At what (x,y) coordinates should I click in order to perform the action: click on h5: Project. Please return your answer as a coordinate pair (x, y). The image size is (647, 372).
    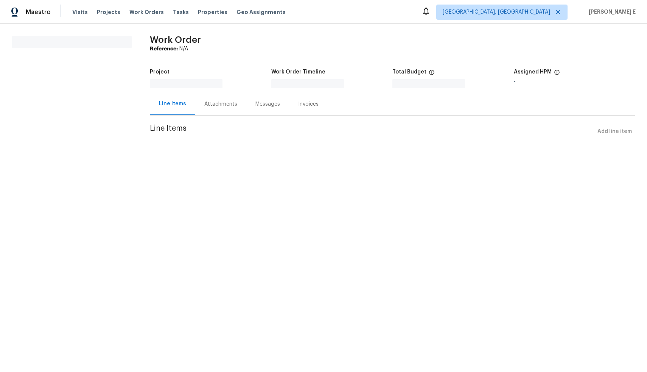
    Looking at the image, I should click on (160, 72).